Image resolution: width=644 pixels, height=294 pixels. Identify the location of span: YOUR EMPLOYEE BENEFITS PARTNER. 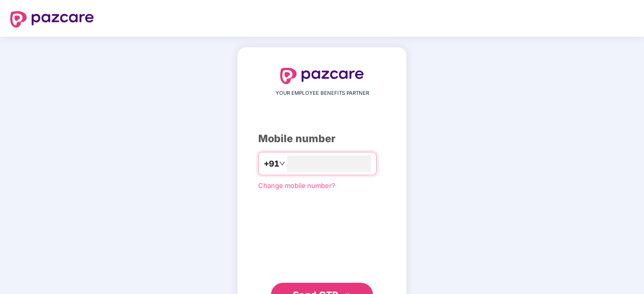
(322, 94).